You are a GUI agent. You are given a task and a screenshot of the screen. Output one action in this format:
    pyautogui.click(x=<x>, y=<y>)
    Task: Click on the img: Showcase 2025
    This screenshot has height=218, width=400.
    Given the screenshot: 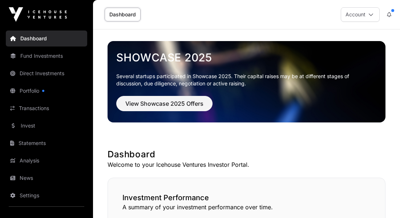 What is the action you would take?
    pyautogui.click(x=246, y=82)
    